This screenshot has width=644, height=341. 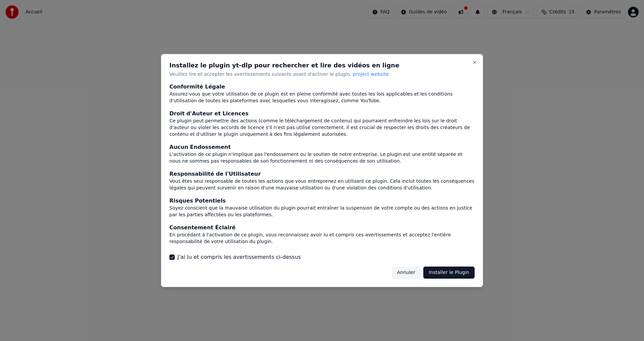 What do you see at coordinates (322, 212) in the screenshot?
I see `div: Soyez conscient que la mauvaise utilisation du plugin pourrait entraîner la suspension de votre c...` at bounding box center [322, 212].